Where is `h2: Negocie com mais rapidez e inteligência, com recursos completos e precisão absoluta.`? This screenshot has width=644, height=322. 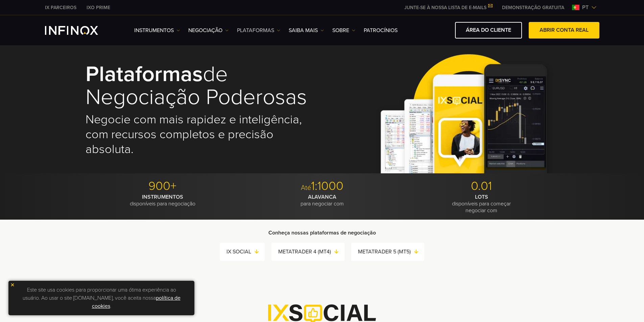 h2: Negocie com mais rapidez e inteligência, com recursos completos e precisão absoluta. is located at coordinates (199, 134).